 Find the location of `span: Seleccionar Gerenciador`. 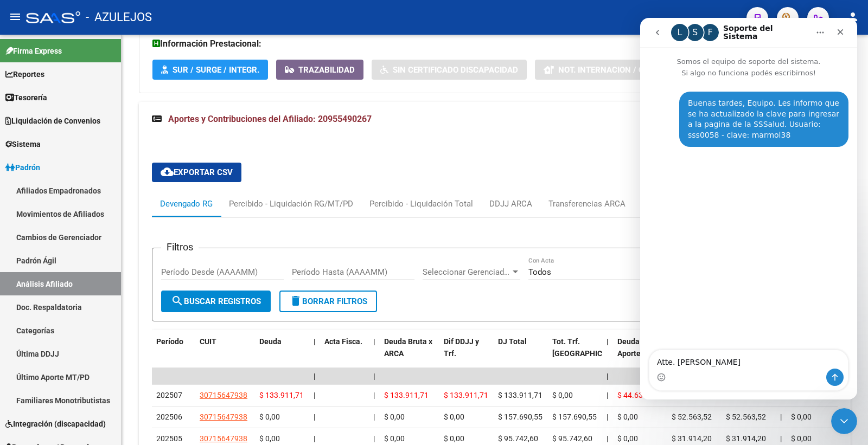

span: Seleccionar Gerenciador is located at coordinates (466, 272).